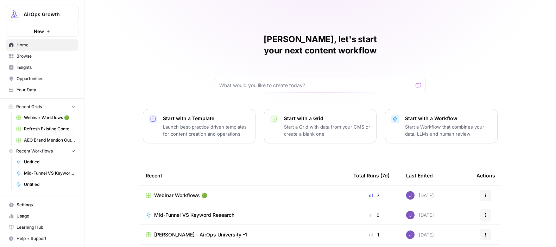 The height and width of the screenshot is (247, 556). Describe the element at coordinates (42, 56) in the screenshot. I see `a: Browse` at that location.